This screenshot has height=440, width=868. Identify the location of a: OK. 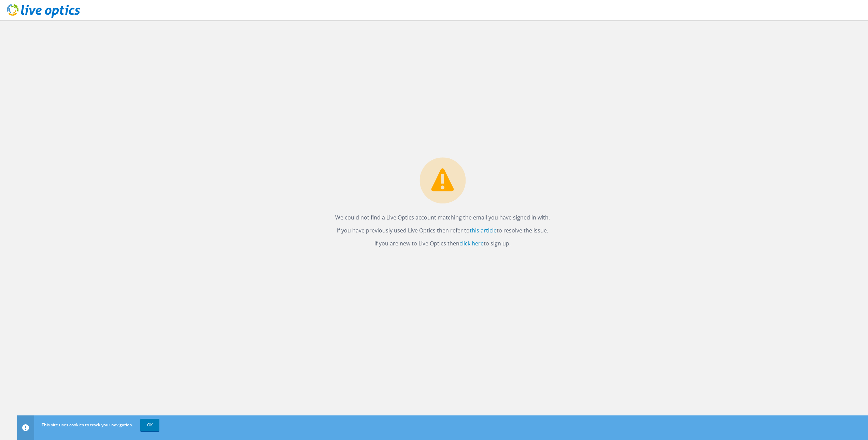
(150, 426).